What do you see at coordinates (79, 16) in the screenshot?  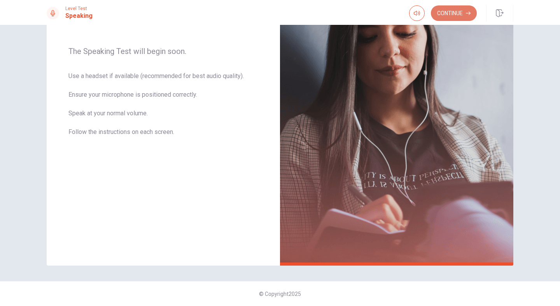 I see `h1: Speaking` at bounding box center [79, 16].